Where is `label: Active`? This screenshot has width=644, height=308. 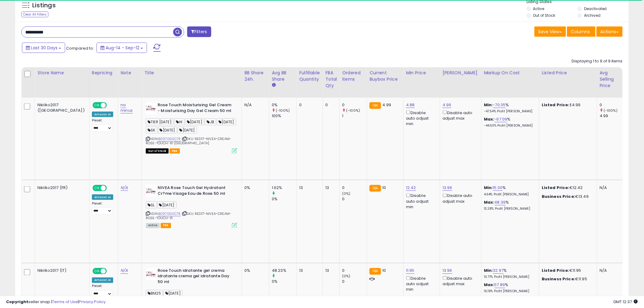 label: Active is located at coordinates (539, 9).